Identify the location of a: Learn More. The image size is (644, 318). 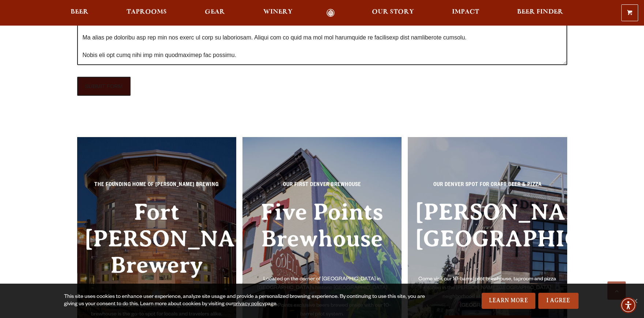
(508, 301).